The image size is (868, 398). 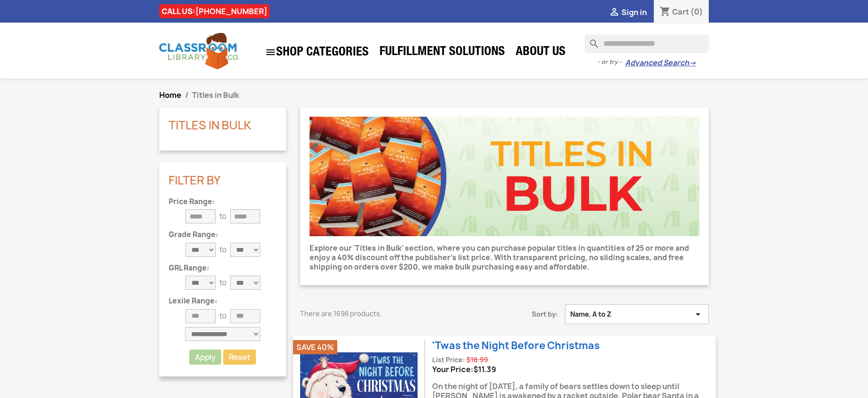 What do you see at coordinates (239, 357) in the screenshot?
I see `a: Reset` at bounding box center [239, 357].